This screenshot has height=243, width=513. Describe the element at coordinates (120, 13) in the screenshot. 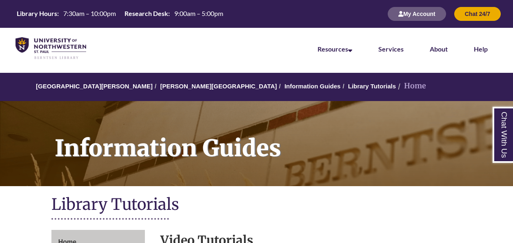

I see `table: Hours Today` at that location.